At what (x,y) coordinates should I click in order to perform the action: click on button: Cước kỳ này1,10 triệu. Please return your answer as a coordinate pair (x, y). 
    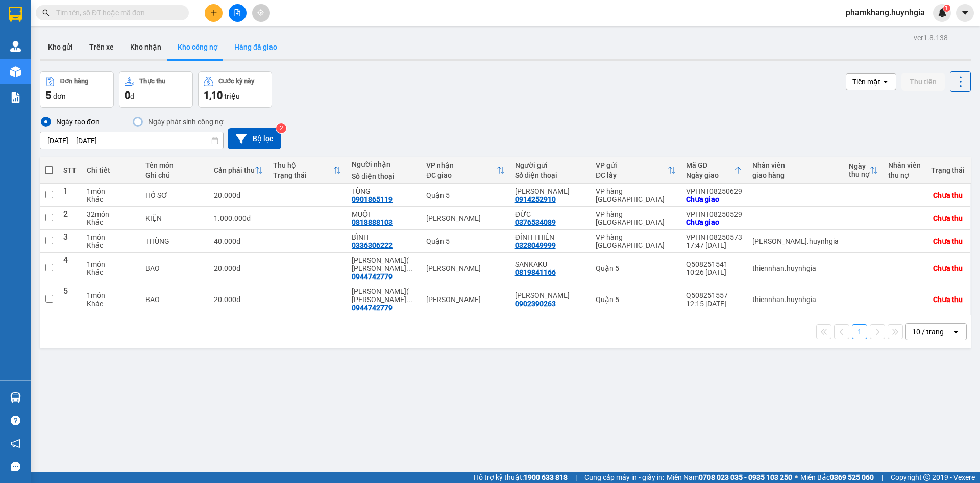
    Looking at the image, I should click on (235, 89).